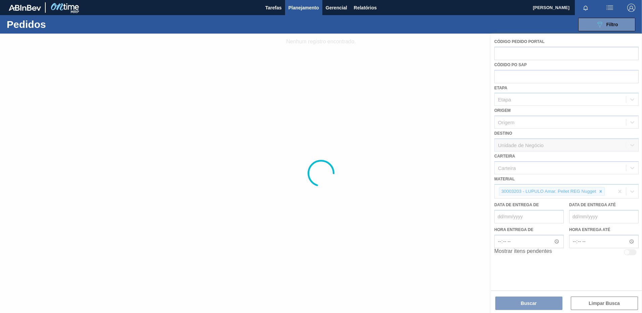 The image size is (642, 313). Describe the element at coordinates (365, 8) in the screenshot. I see `span: Relatórios` at that location.